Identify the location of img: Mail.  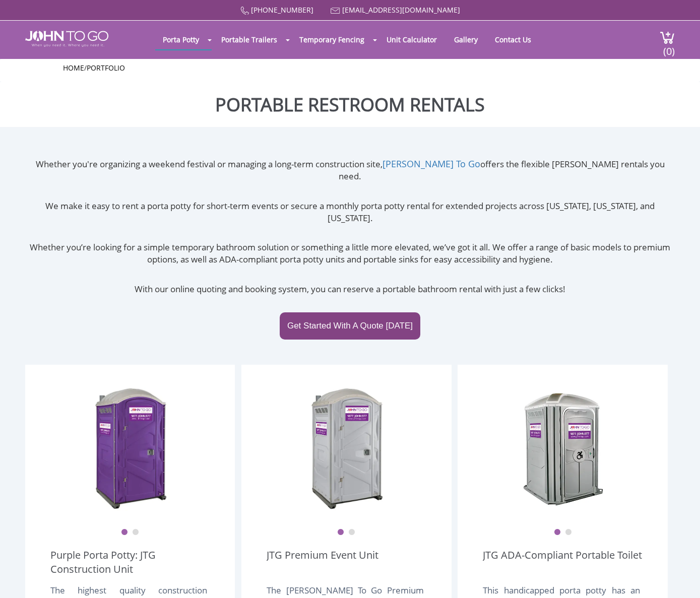
(335, 10).